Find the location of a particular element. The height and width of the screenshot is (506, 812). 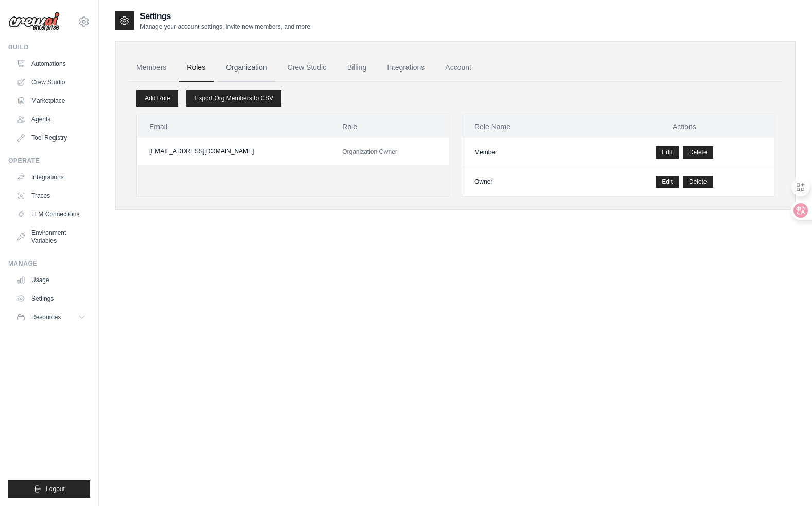

a: Usage is located at coordinates (51, 280).